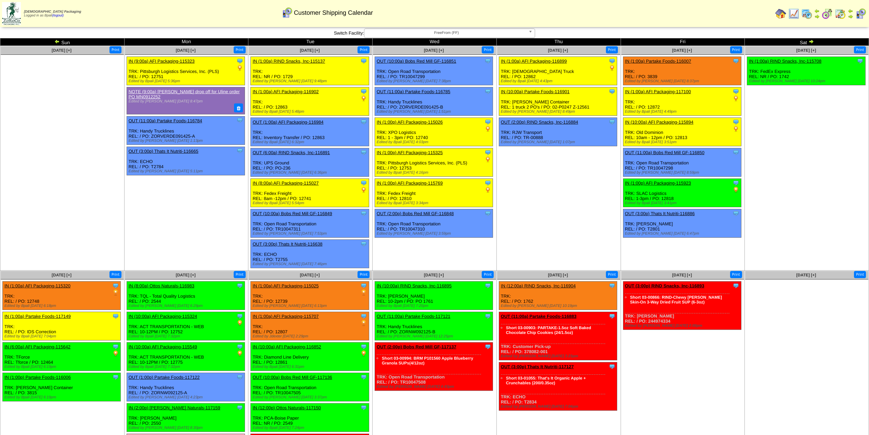 The height and width of the screenshot is (435, 869). What do you see at coordinates (660, 213) in the screenshot?
I see `a: OUT (3:00p) Thats It Nutriti-116886` at bounding box center [660, 213].